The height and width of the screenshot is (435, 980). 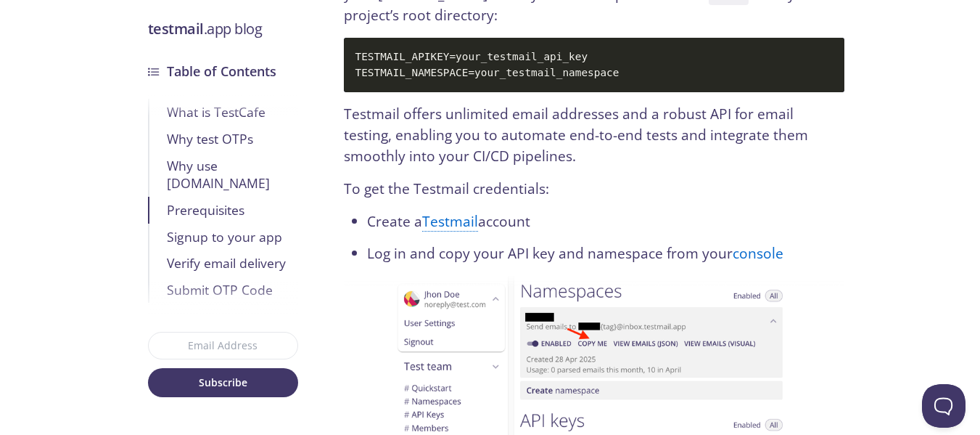 I want to click on input: Email Address, so click(x=223, y=346).